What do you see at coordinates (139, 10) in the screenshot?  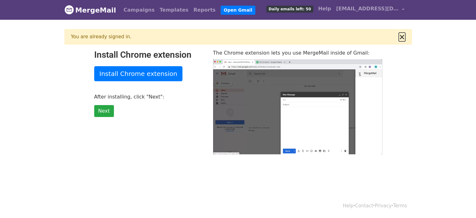 I see `a: Campaigns` at bounding box center [139, 10].